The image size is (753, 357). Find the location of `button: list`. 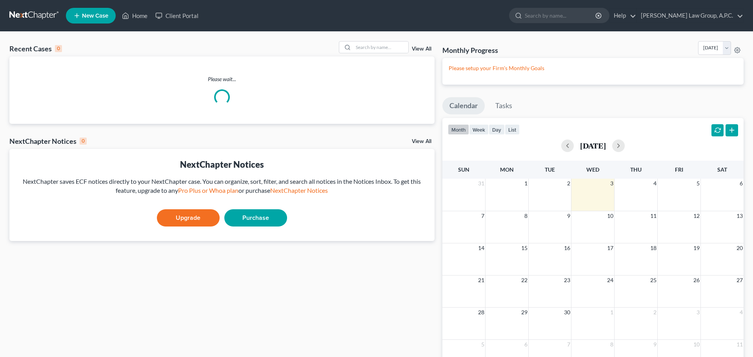

button: list is located at coordinates (512, 129).